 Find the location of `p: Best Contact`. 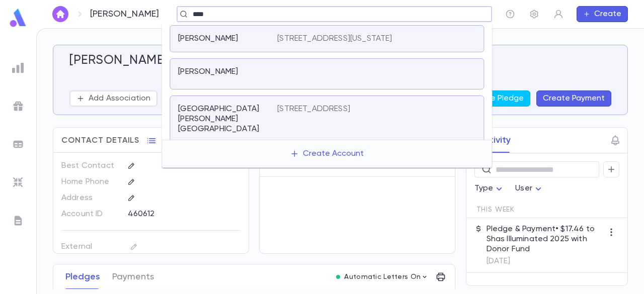

p: Best Contact is located at coordinates (90, 166).